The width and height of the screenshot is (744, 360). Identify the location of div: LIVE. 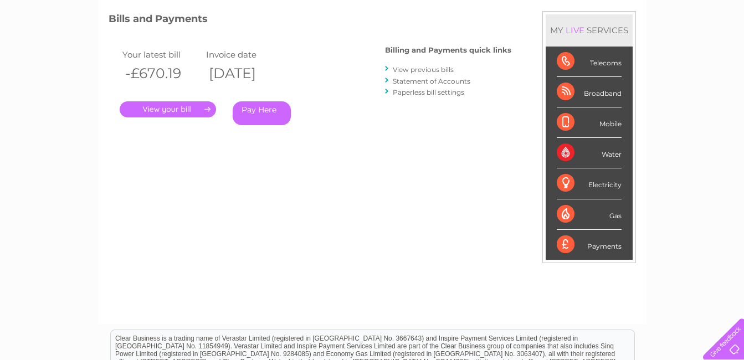
(575, 30).